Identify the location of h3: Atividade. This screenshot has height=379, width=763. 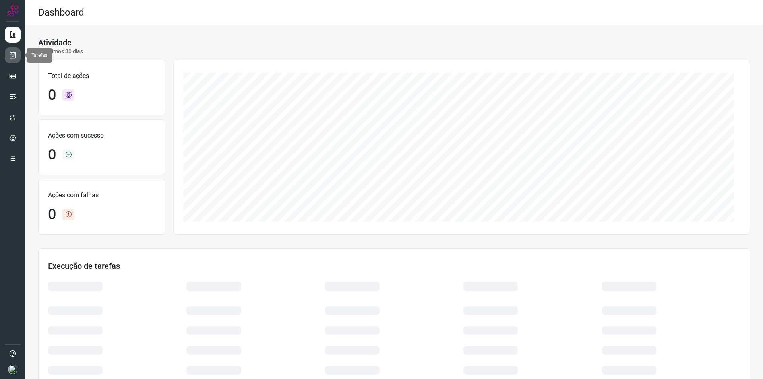
(55, 43).